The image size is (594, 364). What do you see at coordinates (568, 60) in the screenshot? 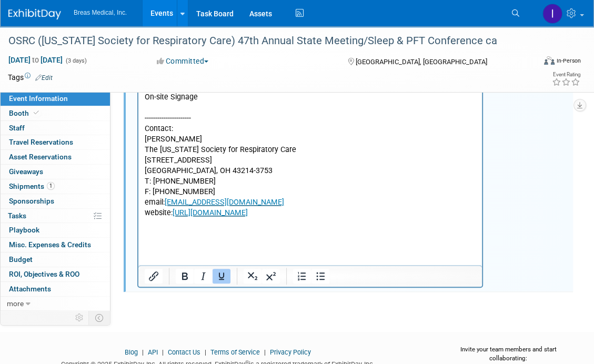
I see `div: In-Person` at bounding box center [568, 60].